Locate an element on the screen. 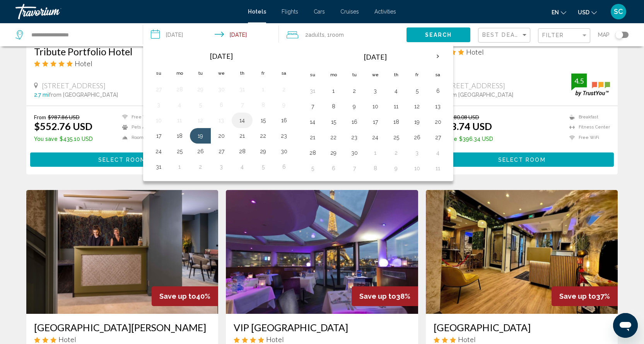 The height and width of the screenshot is (344, 644). button: Filter is located at coordinates (564, 35).